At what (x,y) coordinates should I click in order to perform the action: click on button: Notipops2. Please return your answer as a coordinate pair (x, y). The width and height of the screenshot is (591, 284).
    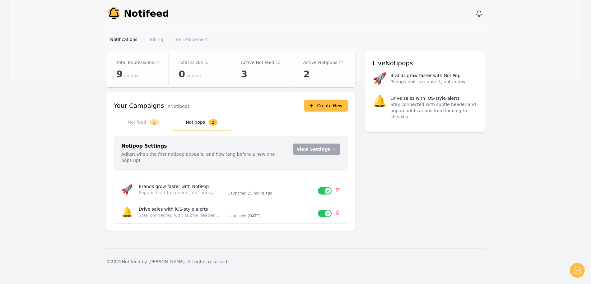
    Looking at the image, I should click on (201, 122).